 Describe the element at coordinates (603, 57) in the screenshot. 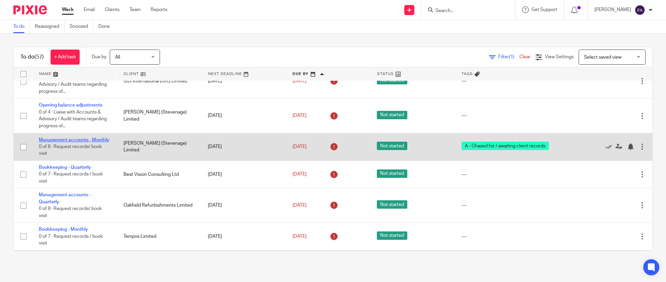

I see `span: Select saved view` at that location.